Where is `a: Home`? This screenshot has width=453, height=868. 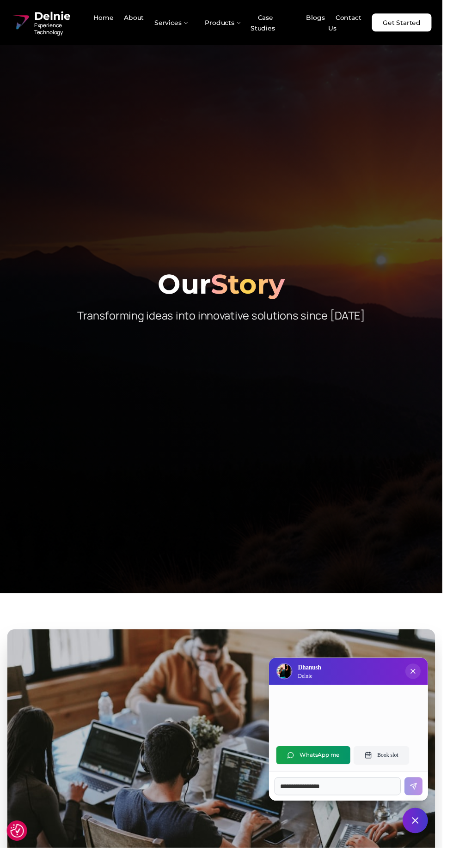 a: Home is located at coordinates (102, 24).